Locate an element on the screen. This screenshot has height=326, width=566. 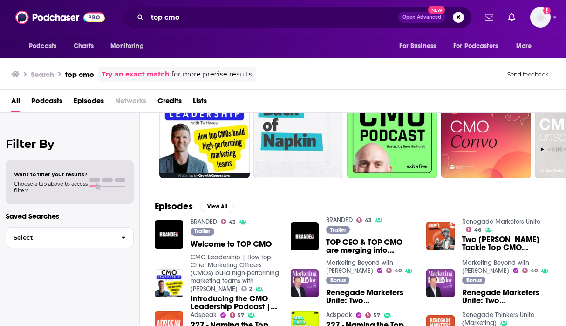
a: 34 is located at coordinates (487, 133).